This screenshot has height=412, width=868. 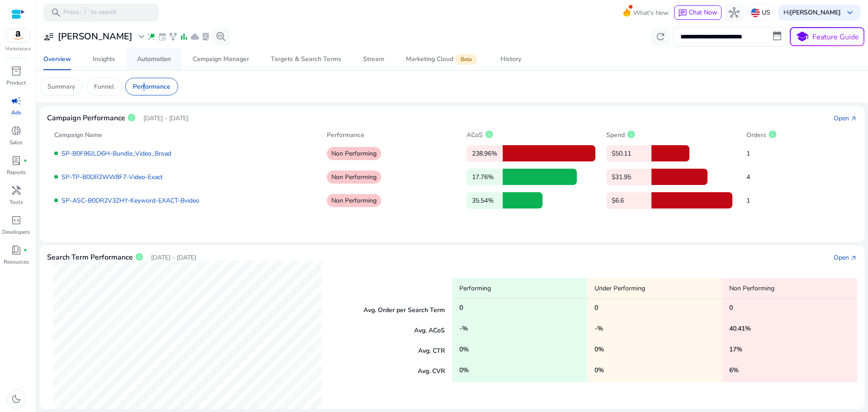 I want to click on span: chat, so click(x=683, y=13).